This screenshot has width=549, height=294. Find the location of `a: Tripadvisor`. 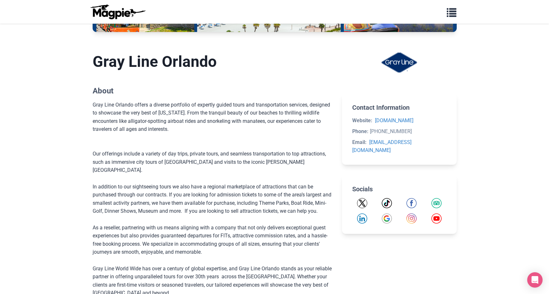

a: Tripadvisor is located at coordinates (436, 203).